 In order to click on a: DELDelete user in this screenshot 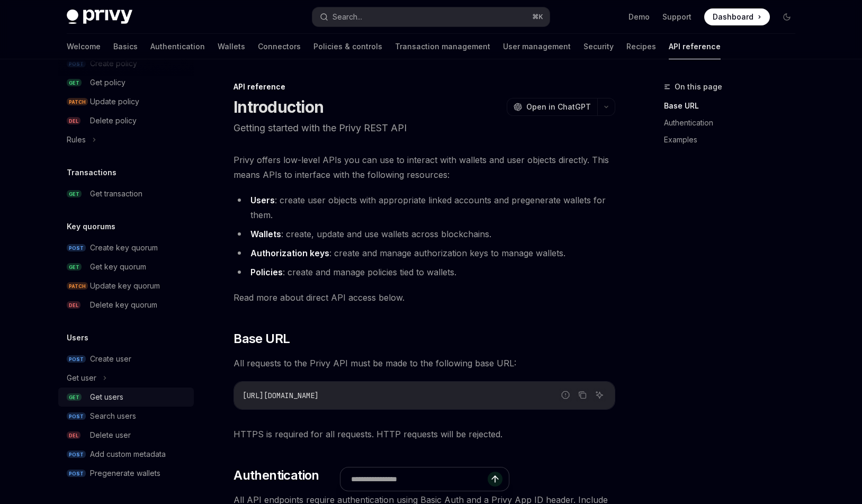, I will do `click(126, 435)`.